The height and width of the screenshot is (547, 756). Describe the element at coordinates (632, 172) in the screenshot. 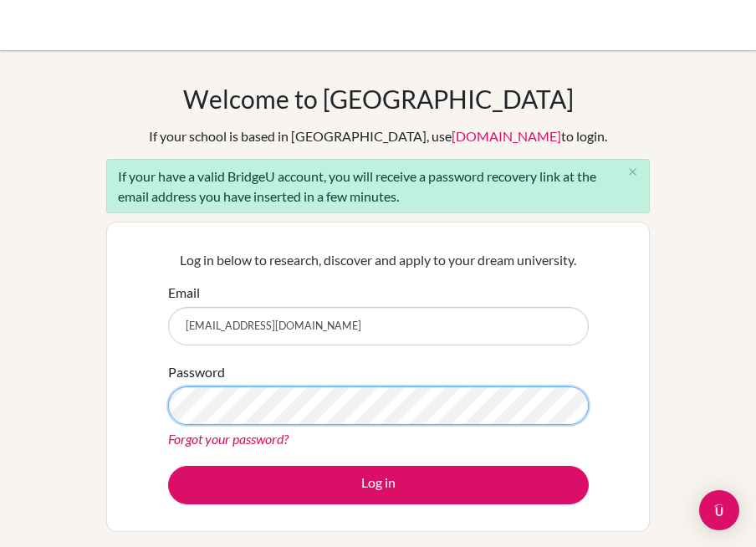

I see `i: close` at that location.